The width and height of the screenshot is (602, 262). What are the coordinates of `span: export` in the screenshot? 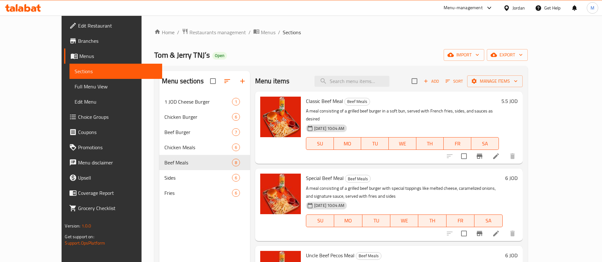 It's located at (507, 55).